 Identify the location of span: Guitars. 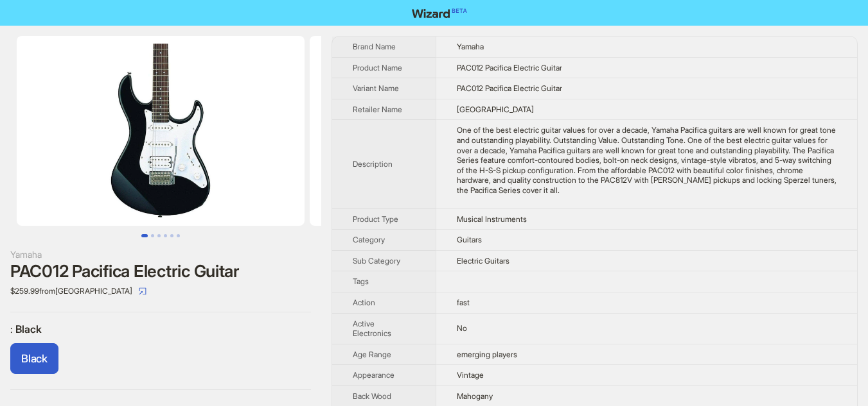
(469, 239).